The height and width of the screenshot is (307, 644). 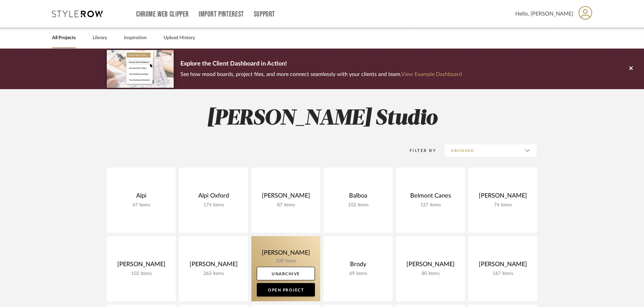 I want to click on p: Explore the Client Dashboard in Action!, so click(x=321, y=64).